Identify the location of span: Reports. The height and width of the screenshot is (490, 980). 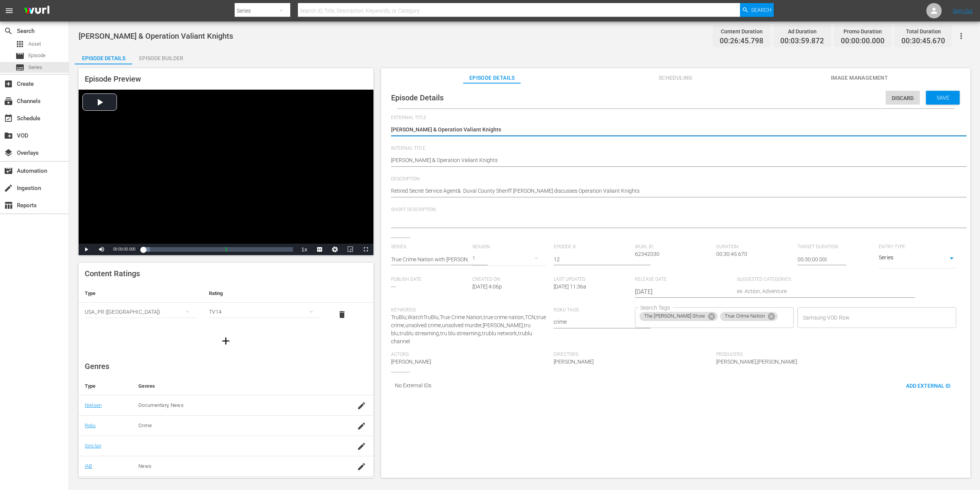
(8, 205).